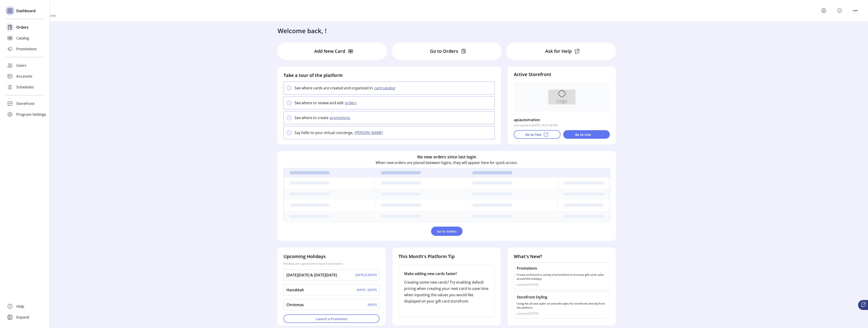 The height and width of the screenshot is (328, 868). What do you see at coordinates (447, 157) in the screenshot?
I see `h6: No new orders since last login` at bounding box center [447, 157].